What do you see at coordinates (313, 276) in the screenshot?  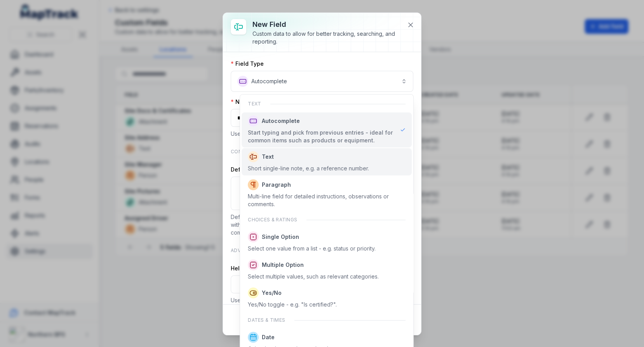 I see `div: Select multiple values, such as relevant categories.` at bounding box center [313, 276].